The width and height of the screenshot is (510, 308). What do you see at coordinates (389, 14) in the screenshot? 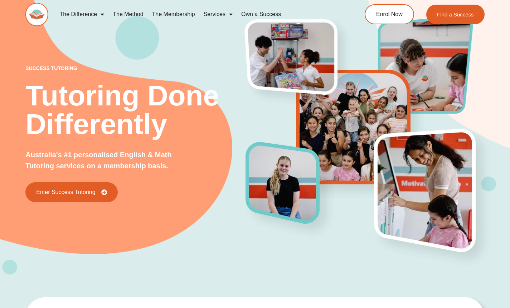
I see `span: Enrol Now` at bounding box center [389, 14].